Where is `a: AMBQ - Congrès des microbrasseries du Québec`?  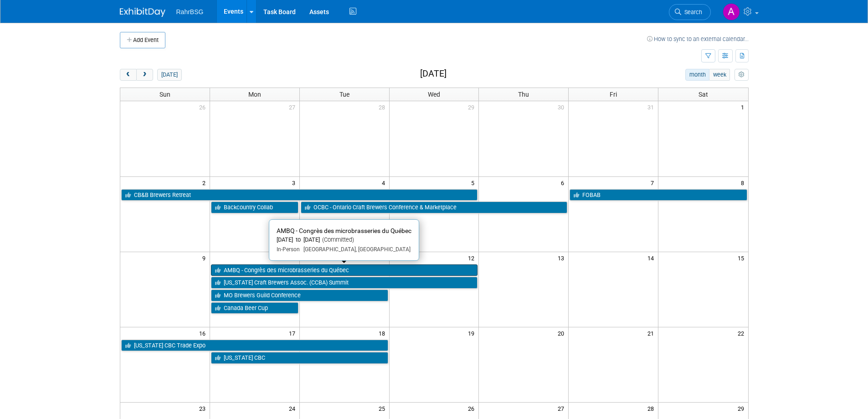 a: AMBQ - Congrès des microbrasseries du Québec is located at coordinates (345, 271).